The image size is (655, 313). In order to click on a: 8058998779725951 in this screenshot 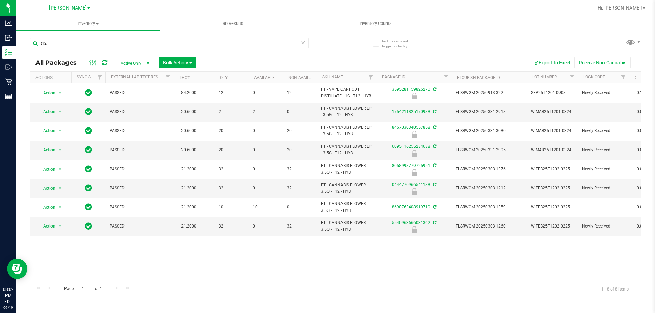, I will do `click(411, 166)`.